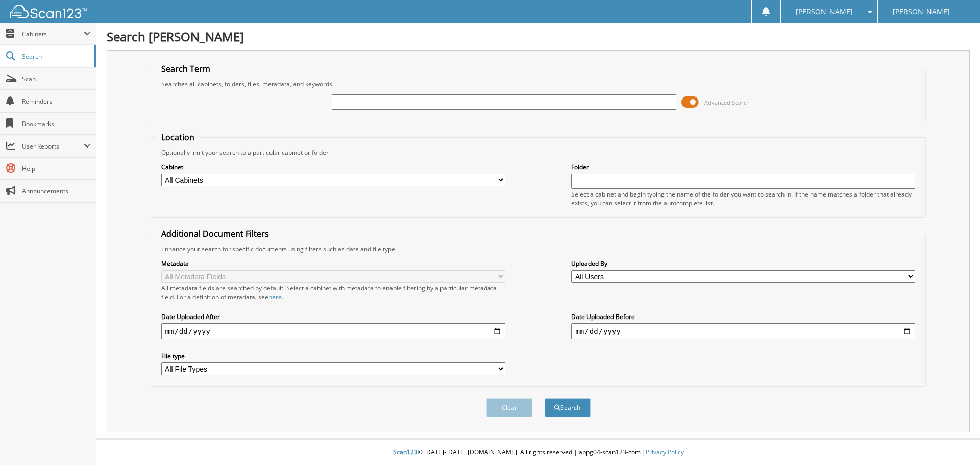 This screenshot has height=465, width=980. Describe the element at coordinates (743, 167) in the screenshot. I see `label: Folder` at that location.